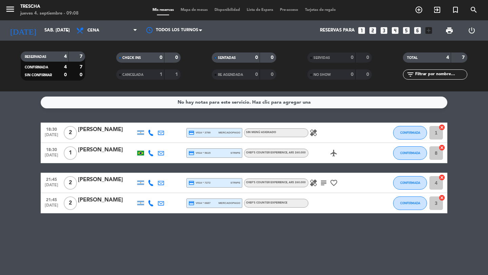  Describe the element at coordinates (323, 183) in the screenshot. I see `i: subject` at that location.